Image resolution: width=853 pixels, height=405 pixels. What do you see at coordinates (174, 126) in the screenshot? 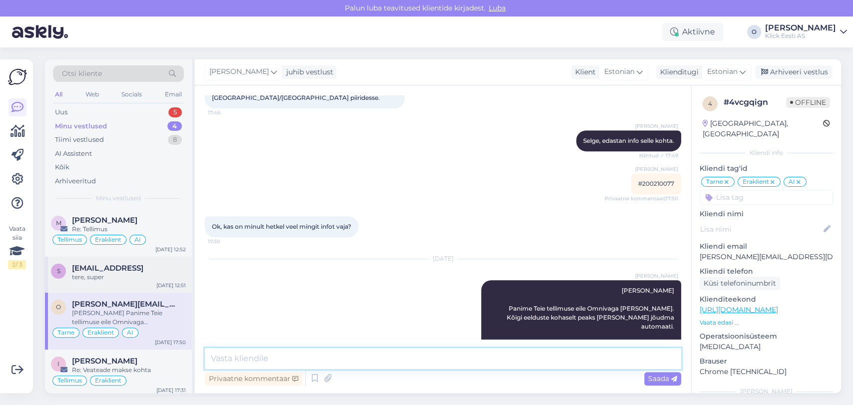
I see `div: 4` at bounding box center [174, 126].